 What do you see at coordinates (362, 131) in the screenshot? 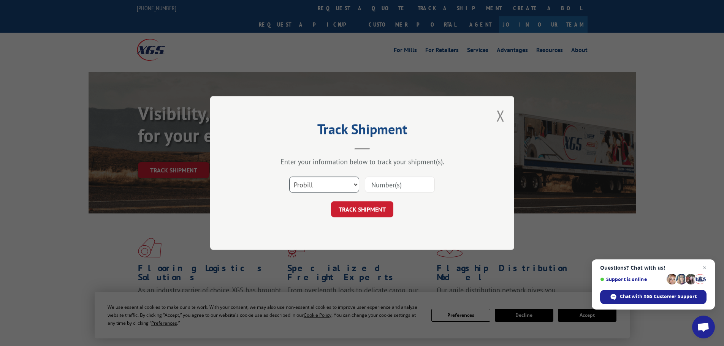
I see `h2: Track Shipment` at bounding box center [362, 131].